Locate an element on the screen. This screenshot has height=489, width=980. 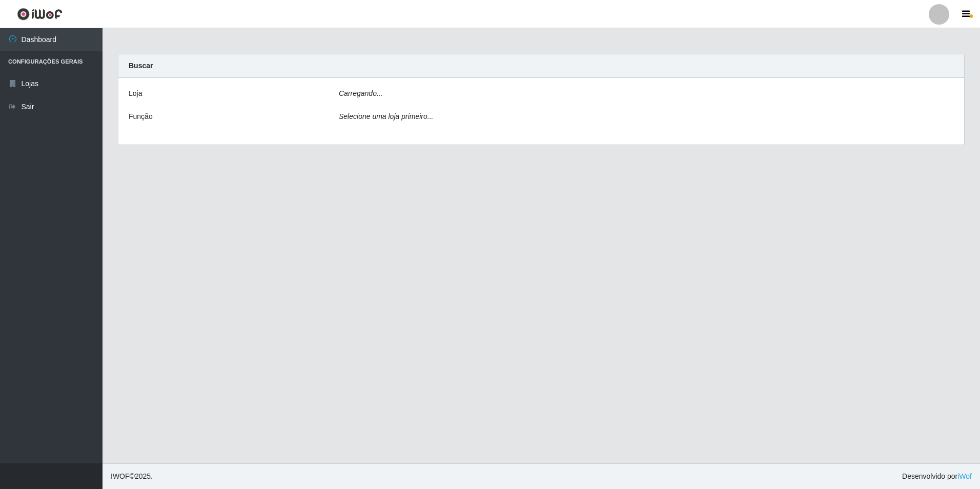
i: Carregando... is located at coordinates (361, 93).